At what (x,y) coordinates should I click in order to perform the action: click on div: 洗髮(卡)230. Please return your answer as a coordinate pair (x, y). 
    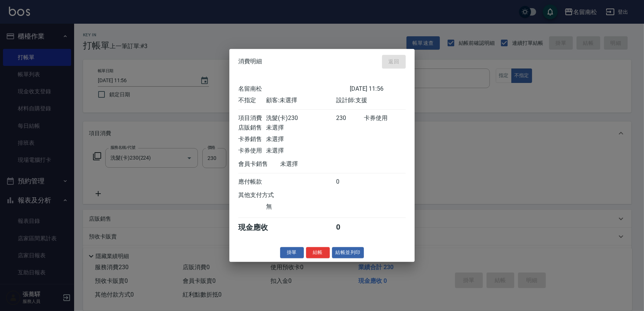
    Looking at the image, I should click on (301, 118).